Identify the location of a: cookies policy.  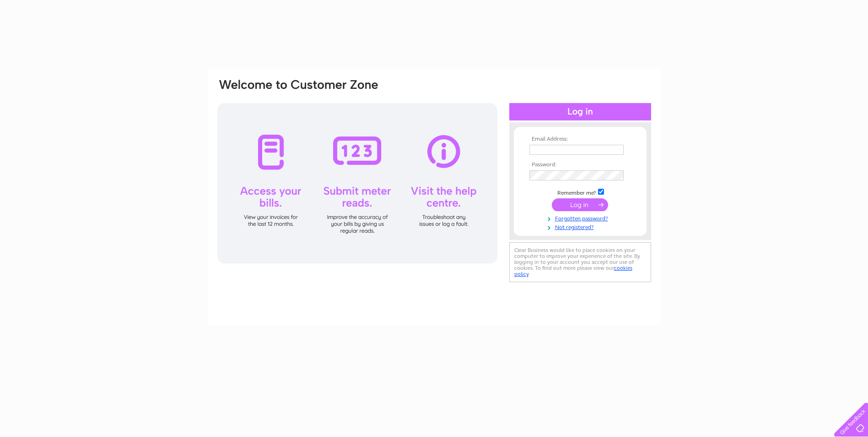
(573, 270).